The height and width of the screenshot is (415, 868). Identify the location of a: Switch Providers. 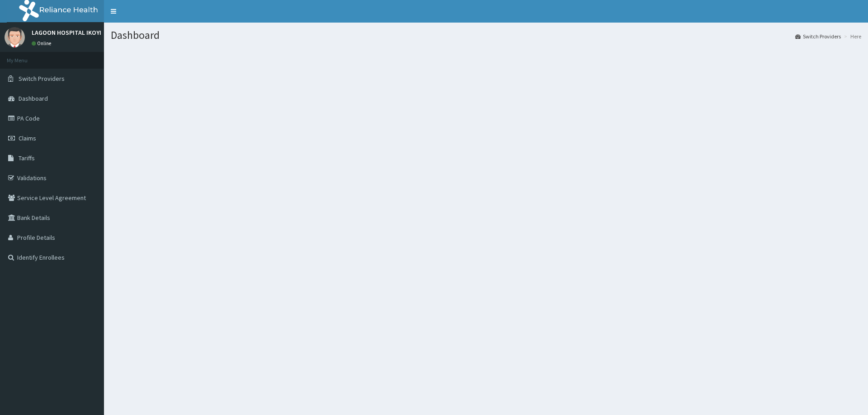
(818, 36).